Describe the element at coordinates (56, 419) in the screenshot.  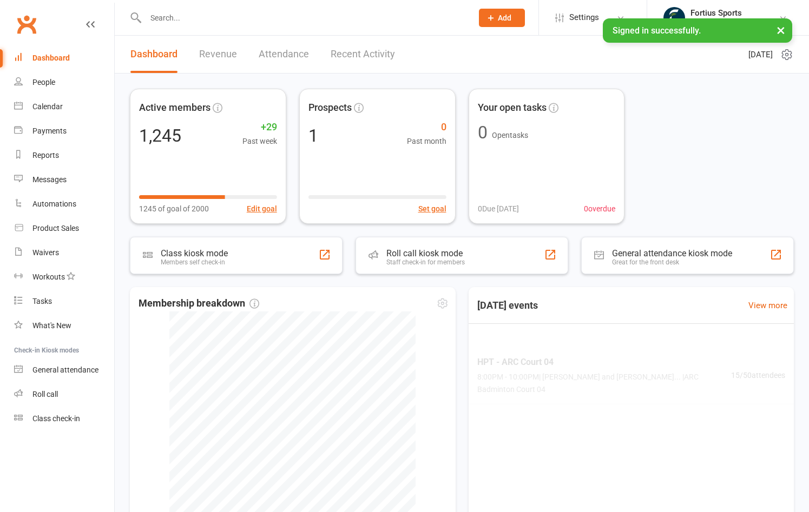
I see `div: Class check-in` at that location.